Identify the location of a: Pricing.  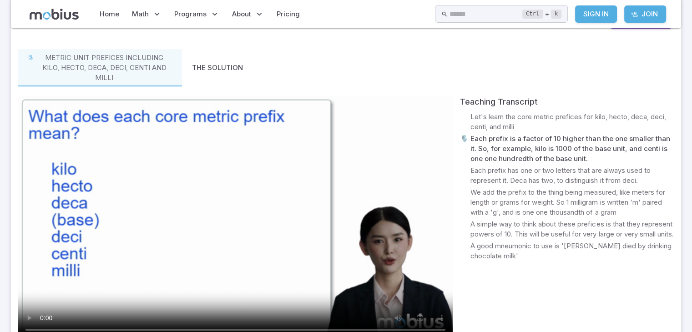
(288, 14).